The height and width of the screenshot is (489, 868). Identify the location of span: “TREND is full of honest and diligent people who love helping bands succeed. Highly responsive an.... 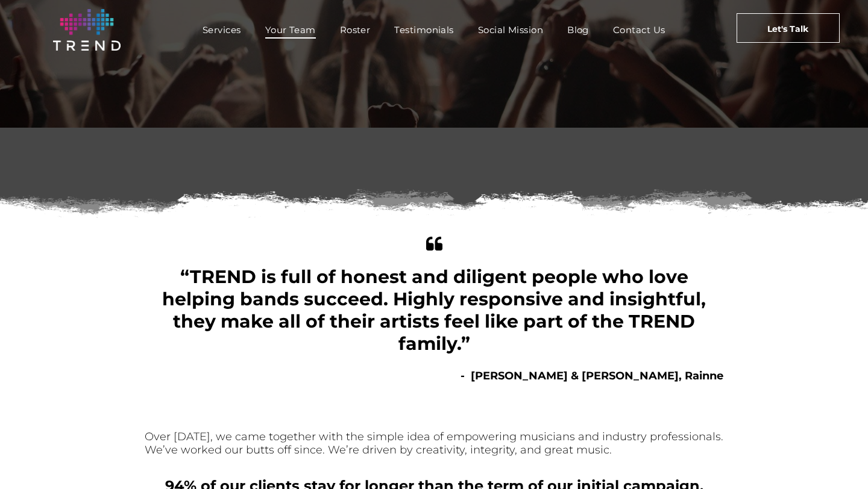
(434, 310).